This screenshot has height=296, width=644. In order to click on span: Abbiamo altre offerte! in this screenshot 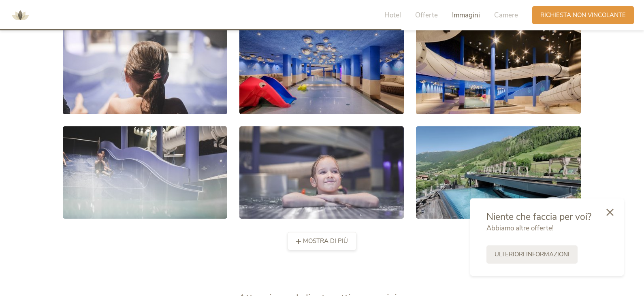, I will do `click(520, 228)`.